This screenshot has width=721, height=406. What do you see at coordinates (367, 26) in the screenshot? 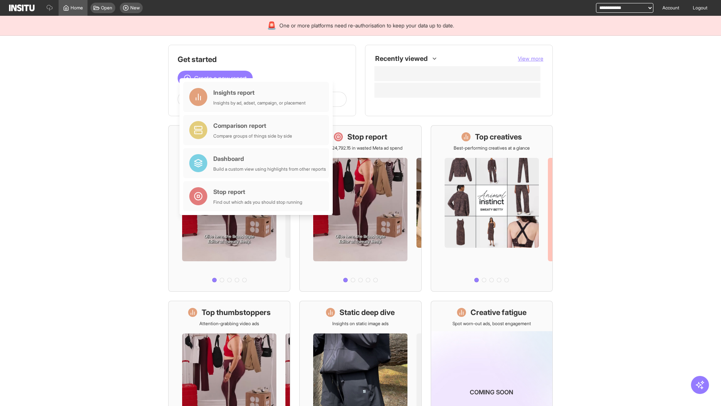
I see `span: One or more platforms need re-authorisation to keep your data up to date.` at bounding box center [367, 26].